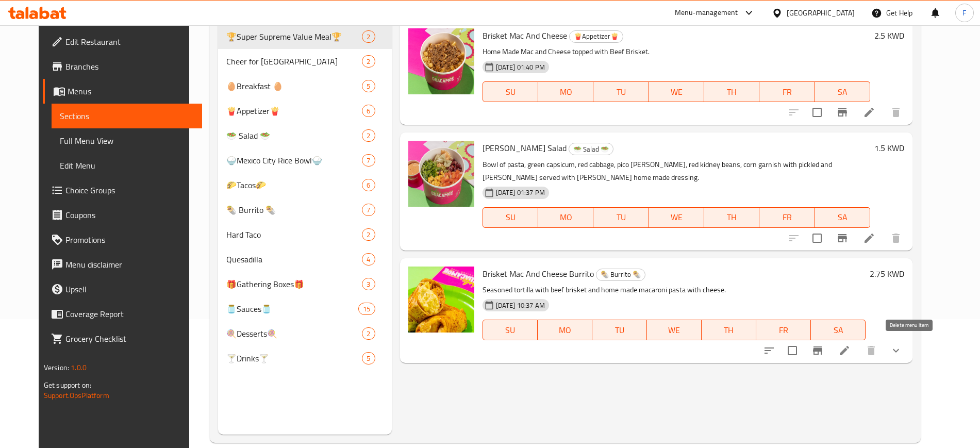 The height and width of the screenshot is (448, 980). What do you see at coordinates (890, 148) in the screenshot?
I see `h6: 1.5 KWD` at bounding box center [890, 148].